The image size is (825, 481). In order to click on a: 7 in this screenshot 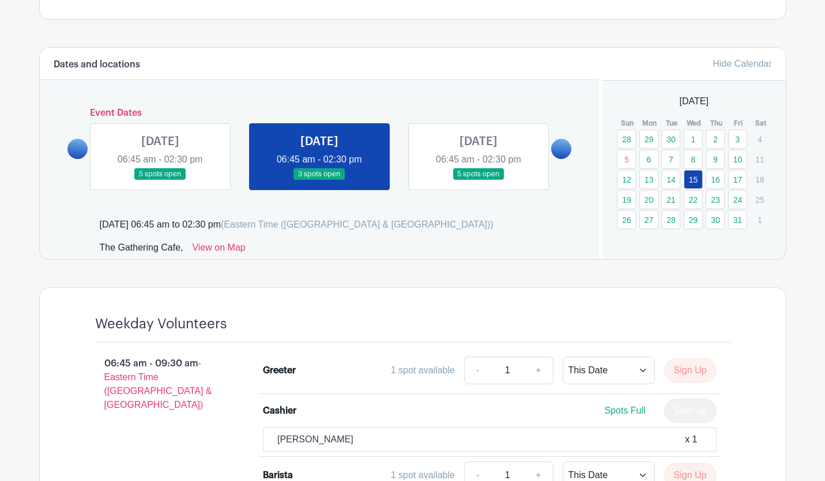, I will do `click(670, 159)`.